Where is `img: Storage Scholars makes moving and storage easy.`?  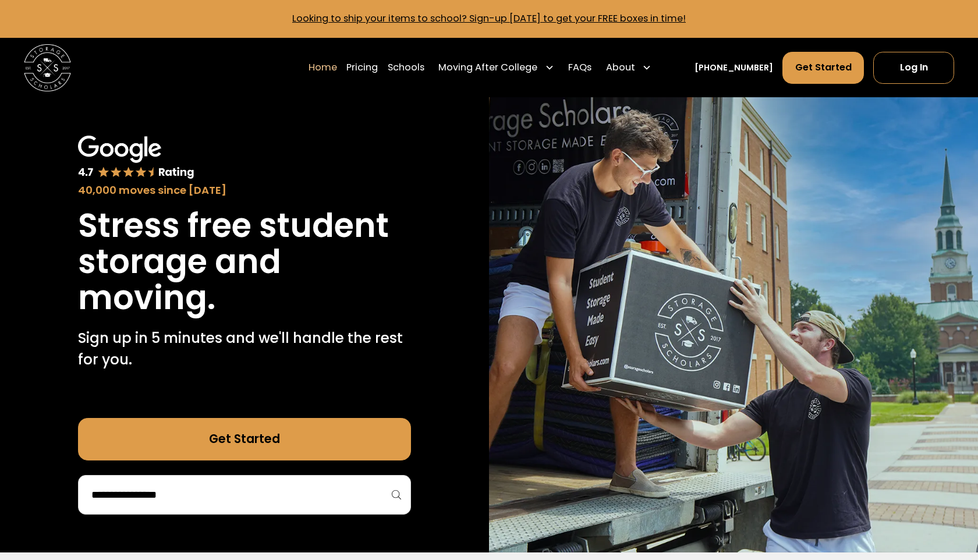
img: Storage Scholars makes moving and storage easy. is located at coordinates (734, 325).